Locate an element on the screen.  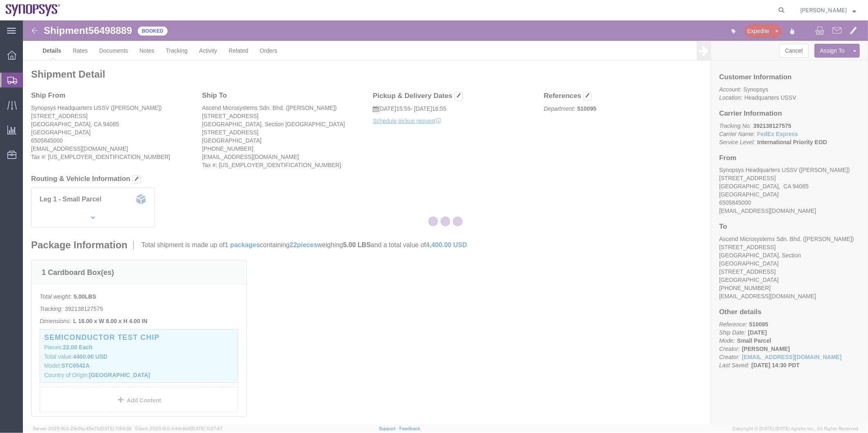
img: logo is located at coordinates (33, 10).